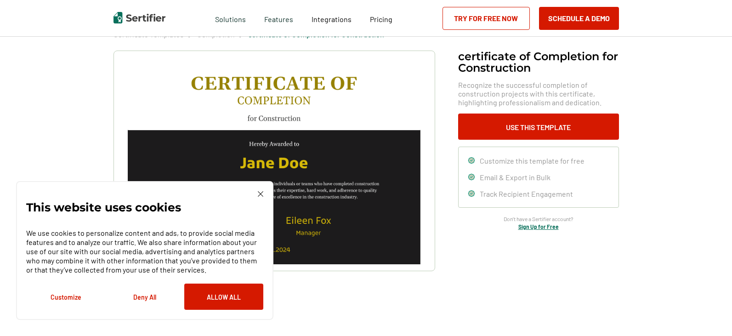 The image size is (732, 336). What do you see at coordinates (274, 161) in the screenshot?
I see `img: certificate of Completion for Construction` at bounding box center [274, 161].